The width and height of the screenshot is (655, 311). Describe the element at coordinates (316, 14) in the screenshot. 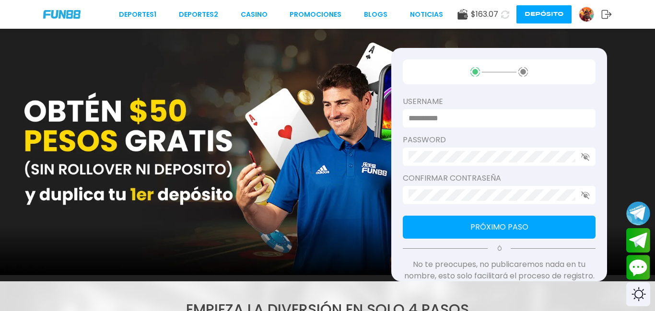

I see `a: Promociones` at that location.